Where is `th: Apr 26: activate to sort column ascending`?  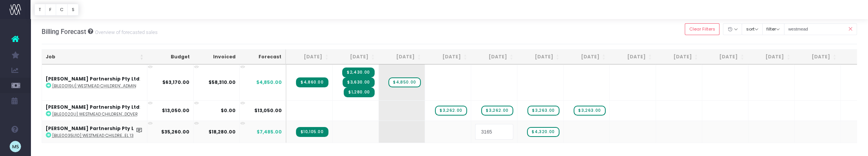 th: Apr 26: activate to sort column ascending is located at coordinates (678, 57).